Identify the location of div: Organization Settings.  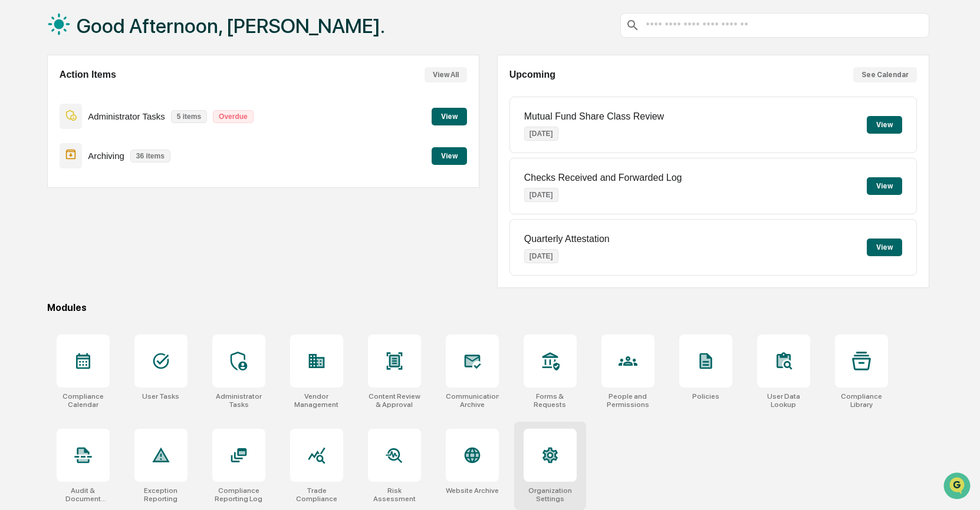
(550, 495).